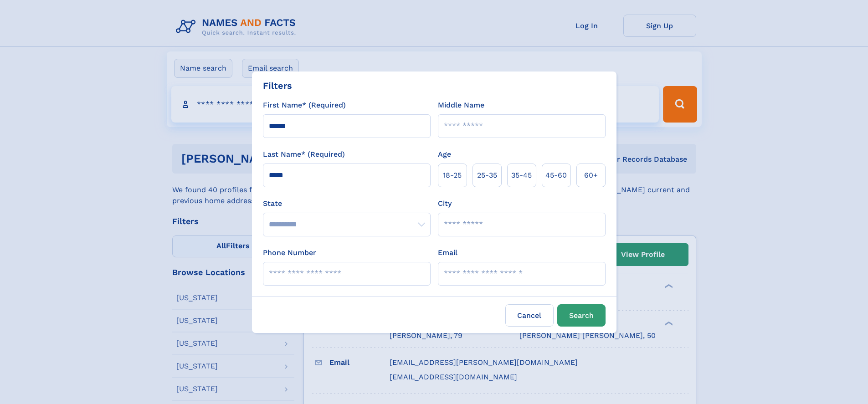 The width and height of the screenshot is (868, 404). Describe the element at coordinates (290, 253) in the screenshot. I see `label: Phone Number` at that location.